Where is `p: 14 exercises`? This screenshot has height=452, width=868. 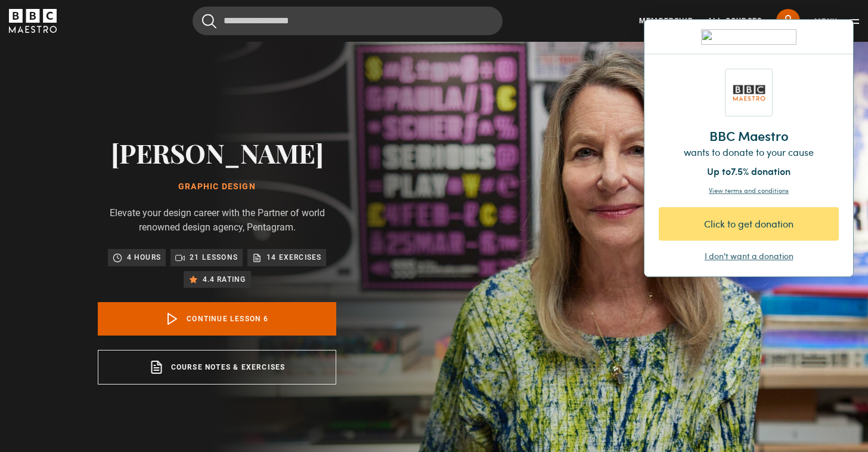 p: 14 exercises is located at coordinates (293, 257).